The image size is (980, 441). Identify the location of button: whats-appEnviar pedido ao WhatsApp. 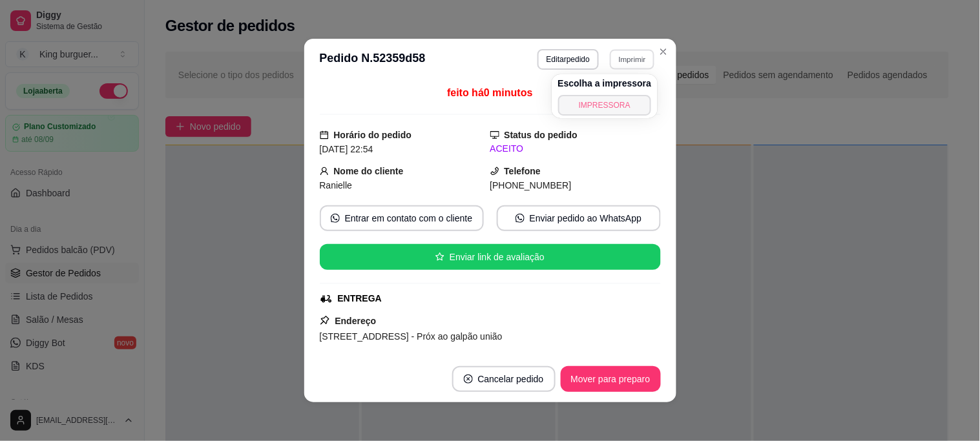
(579, 218).